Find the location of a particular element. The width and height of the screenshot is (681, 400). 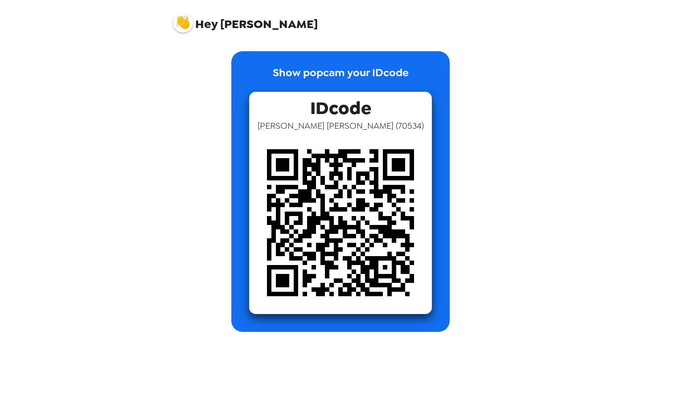

p: Show popcam your IDcode is located at coordinates (341, 78).